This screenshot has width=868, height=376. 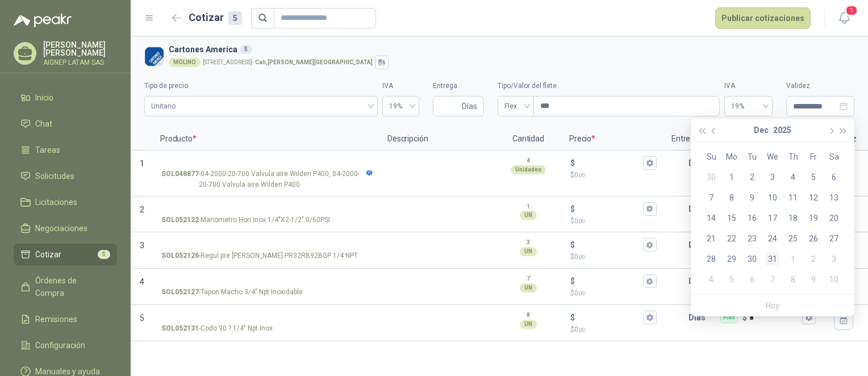 I want to click on span: 3, so click(x=142, y=245).